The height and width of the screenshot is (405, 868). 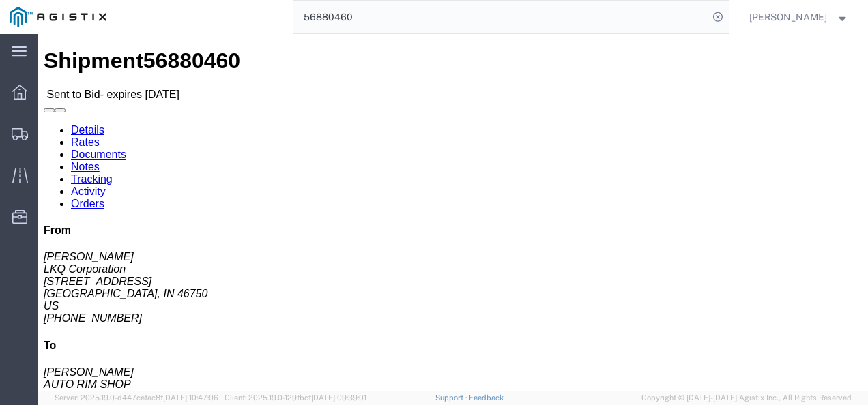 I want to click on span: Server: 2025.19.0-d447cefac8f, so click(x=137, y=398).